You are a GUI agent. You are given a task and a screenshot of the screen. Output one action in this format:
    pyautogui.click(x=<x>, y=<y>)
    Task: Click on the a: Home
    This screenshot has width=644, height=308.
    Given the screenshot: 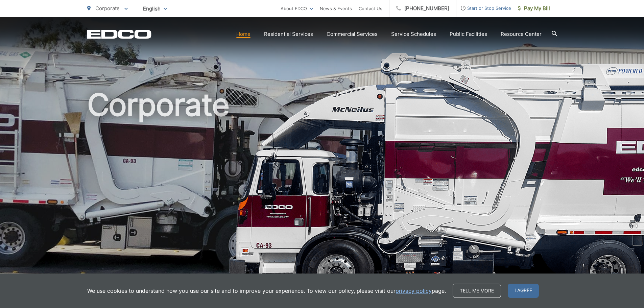 What is the action you would take?
    pyautogui.click(x=243, y=34)
    